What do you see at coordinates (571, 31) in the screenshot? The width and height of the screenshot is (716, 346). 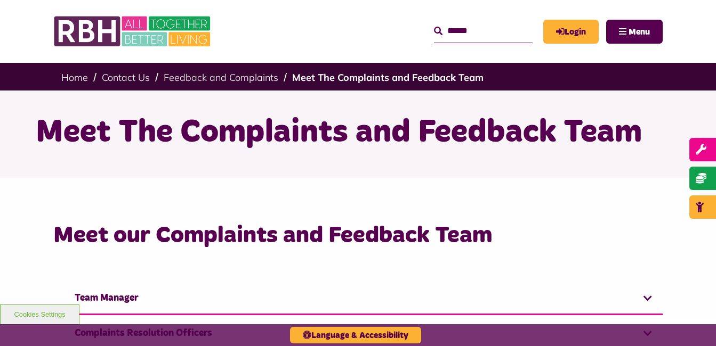 I see `a: MyRBH` at bounding box center [571, 31].